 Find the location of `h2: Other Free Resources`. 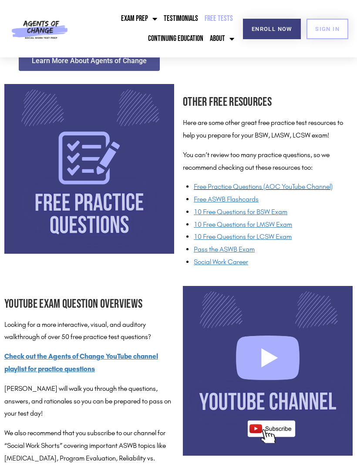

h2: Other Free Resources is located at coordinates (268, 102).